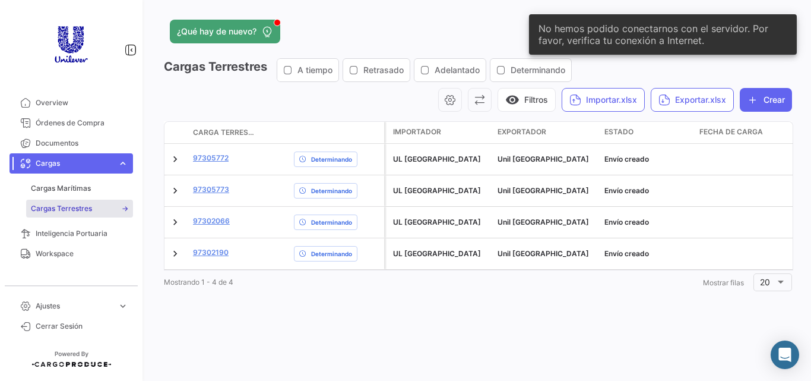 Image resolution: width=811 pixels, height=381 pixels. I want to click on span: Inteligencia Portuaria, so click(82, 233).